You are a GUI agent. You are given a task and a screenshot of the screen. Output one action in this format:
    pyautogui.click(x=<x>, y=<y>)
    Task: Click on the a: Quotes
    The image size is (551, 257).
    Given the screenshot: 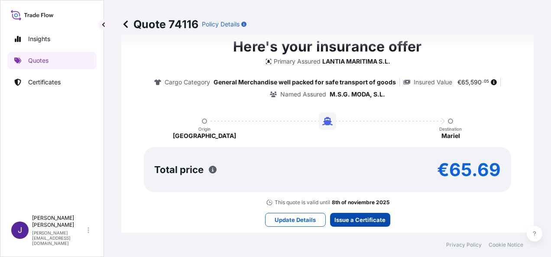 What is the action you would take?
    pyautogui.click(x=52, y=61)
    